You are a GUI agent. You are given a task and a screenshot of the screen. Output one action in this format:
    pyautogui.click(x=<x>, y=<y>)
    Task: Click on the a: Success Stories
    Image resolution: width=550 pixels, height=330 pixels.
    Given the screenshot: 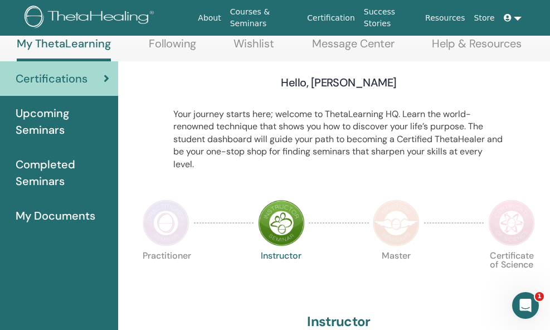 What is the action you would take?
    pyautogui.click(x=390, y=18)
    